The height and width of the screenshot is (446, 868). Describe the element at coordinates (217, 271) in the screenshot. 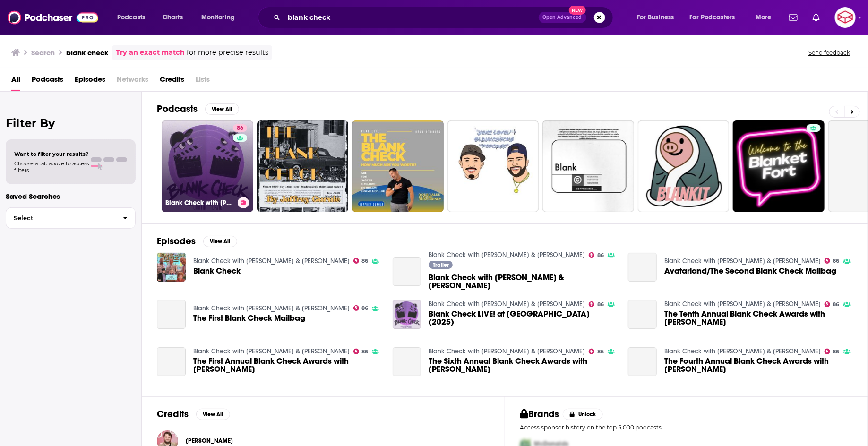

I see `span: Blank Check` at that location.